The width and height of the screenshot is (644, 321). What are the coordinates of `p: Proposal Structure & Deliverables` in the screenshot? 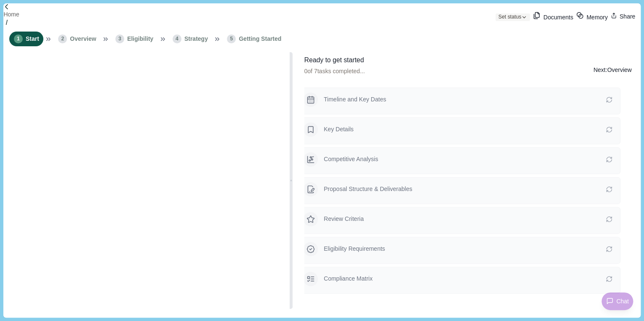 It's located at (465, 189).